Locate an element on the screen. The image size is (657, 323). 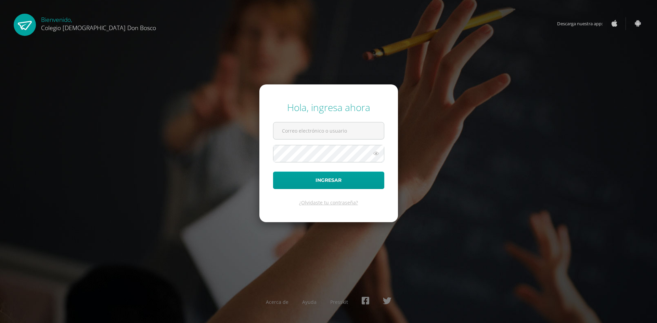
a: Ayuda is located at coordinates (309, 302).